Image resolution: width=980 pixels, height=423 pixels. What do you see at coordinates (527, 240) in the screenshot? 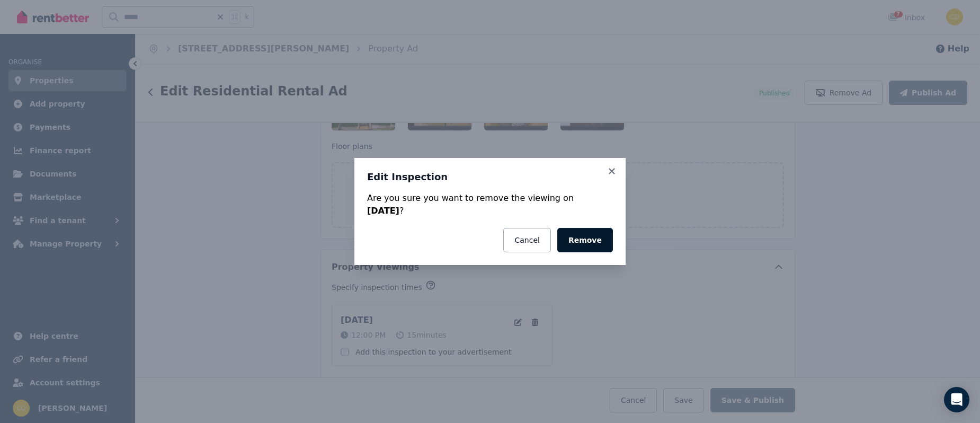
I see `button: Cancel` at bounding box center [527, 240].